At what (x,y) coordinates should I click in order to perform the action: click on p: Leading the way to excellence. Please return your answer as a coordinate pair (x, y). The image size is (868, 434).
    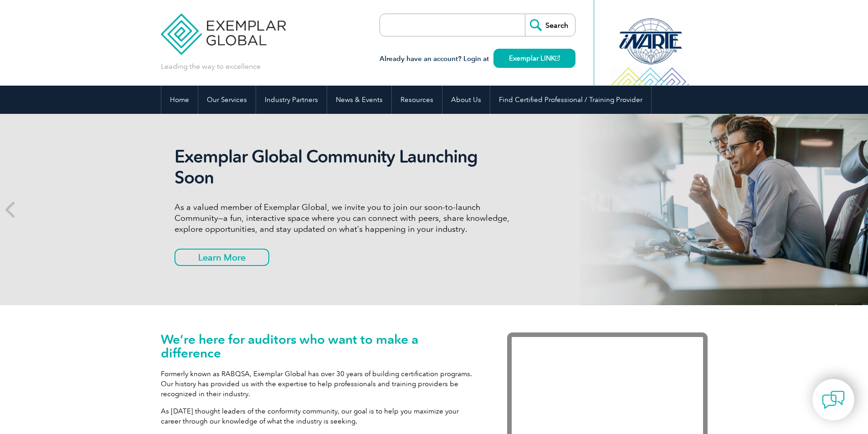
    Looking at the image, I should click on (211, 67).